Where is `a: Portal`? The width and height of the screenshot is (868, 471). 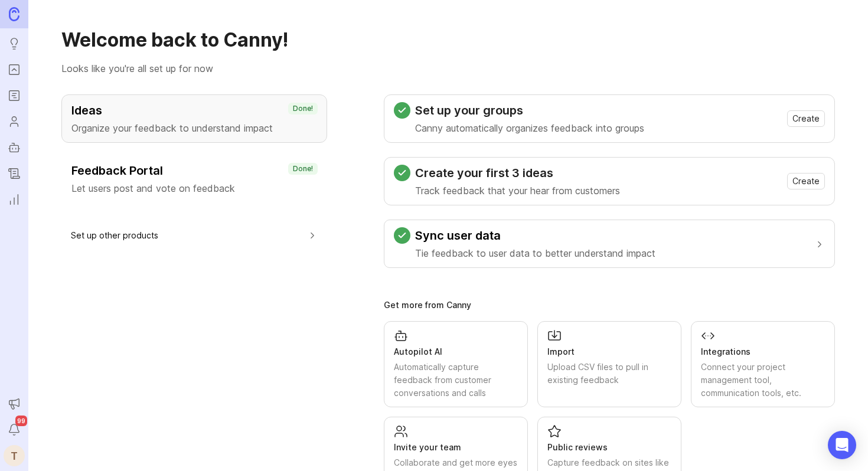 a: Portal is located at coordinates (14, 69).